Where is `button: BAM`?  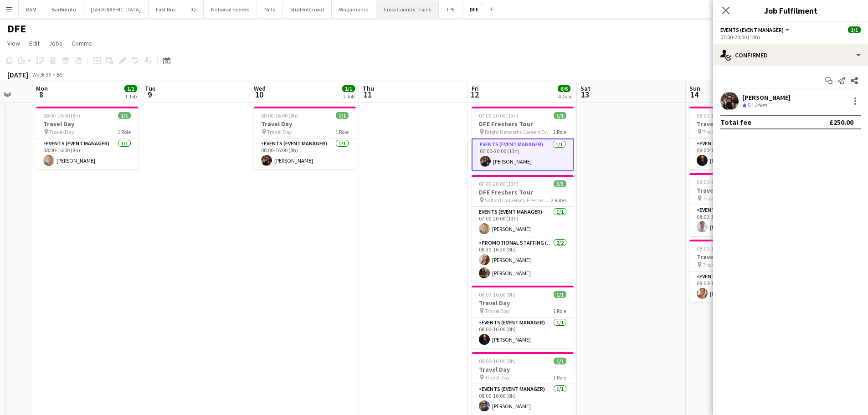
button: BAM is located at coordinates (31, 9).